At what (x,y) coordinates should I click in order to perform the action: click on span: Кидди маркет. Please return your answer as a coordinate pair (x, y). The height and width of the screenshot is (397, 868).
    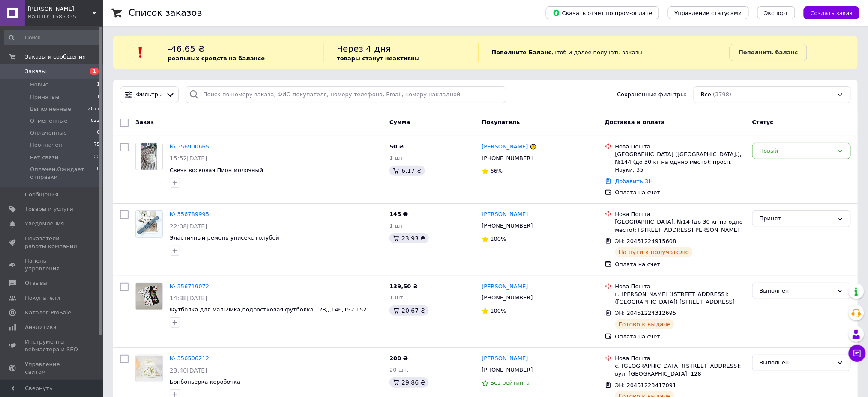
    Looking at the image, I should click on (60, 9).